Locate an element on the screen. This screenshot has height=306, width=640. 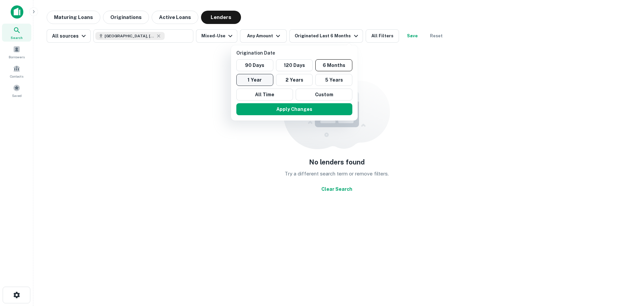
button: All Time is located at coordinates (265, 95).